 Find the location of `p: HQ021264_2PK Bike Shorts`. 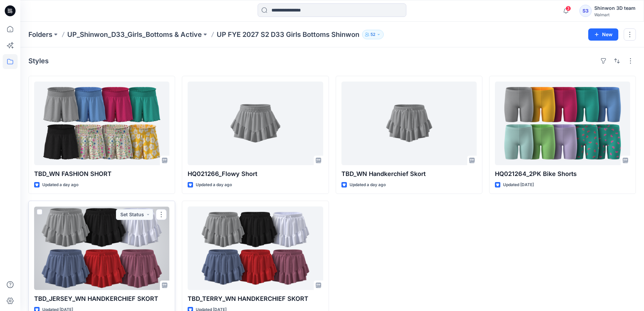

p: HQ021264_2PK Bike Shorts is located at coordinates (563, 174).